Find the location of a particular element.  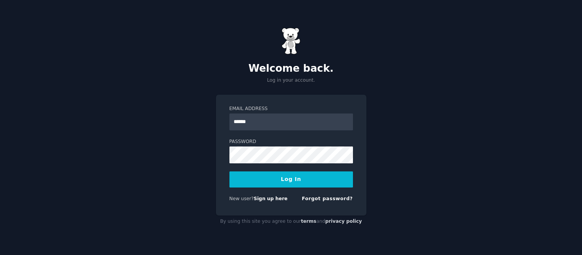

a: terms is located at coordinates (308, 221).